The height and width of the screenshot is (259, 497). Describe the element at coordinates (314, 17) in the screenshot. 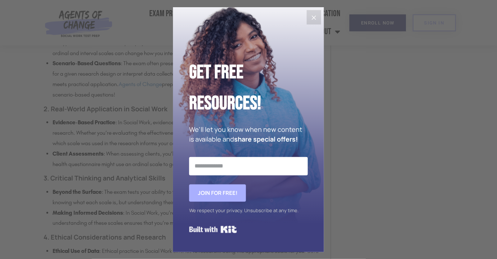

I see `button: Close` at that location.